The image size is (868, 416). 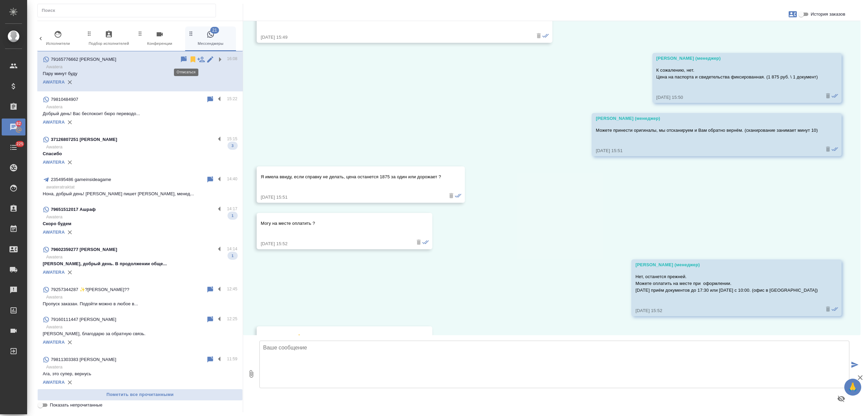 I want to click on p: awateratraktat, so click(x=142, y=187).